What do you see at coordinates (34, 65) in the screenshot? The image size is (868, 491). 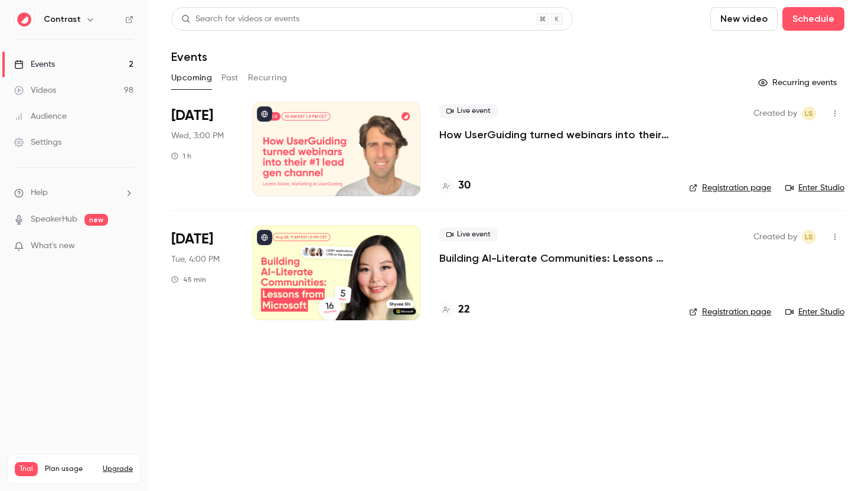 I see `div: Events` at bounding box center [34, 65].